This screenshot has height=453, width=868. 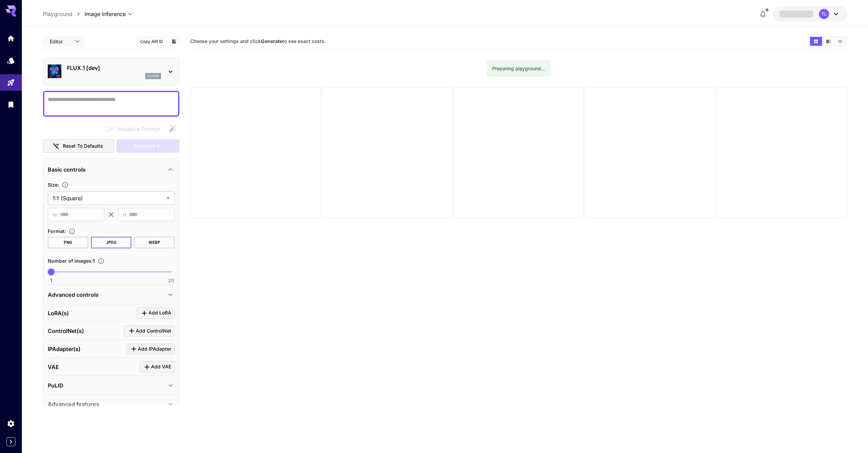 What do you see at coordinates (78, 146) in the screenshot?
I see `button: Reset to defaults` at bounding box center [78, 146].